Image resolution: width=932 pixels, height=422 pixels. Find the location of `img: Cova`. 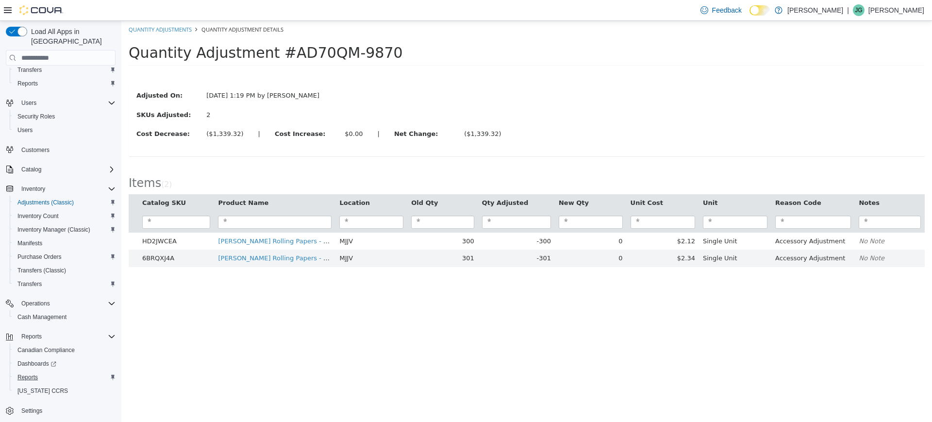

img: Cova is located at coordinates (41, 10).